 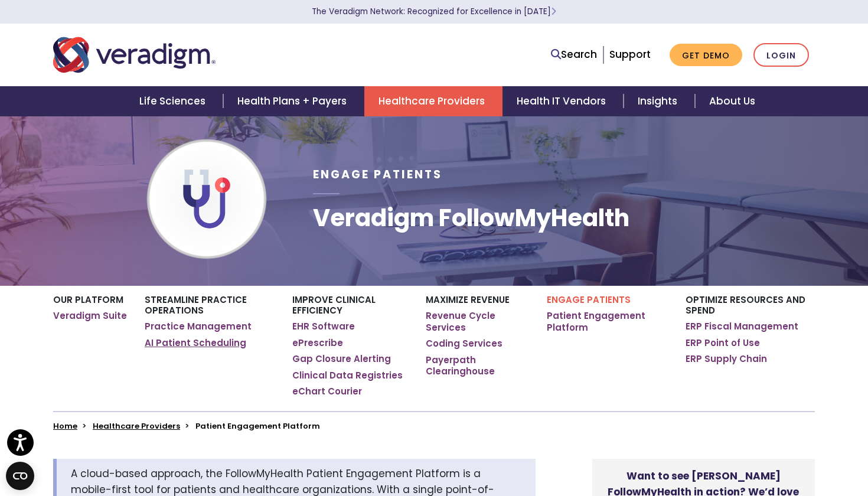 I want to click on a: About Us, so click(x=732, y=101).